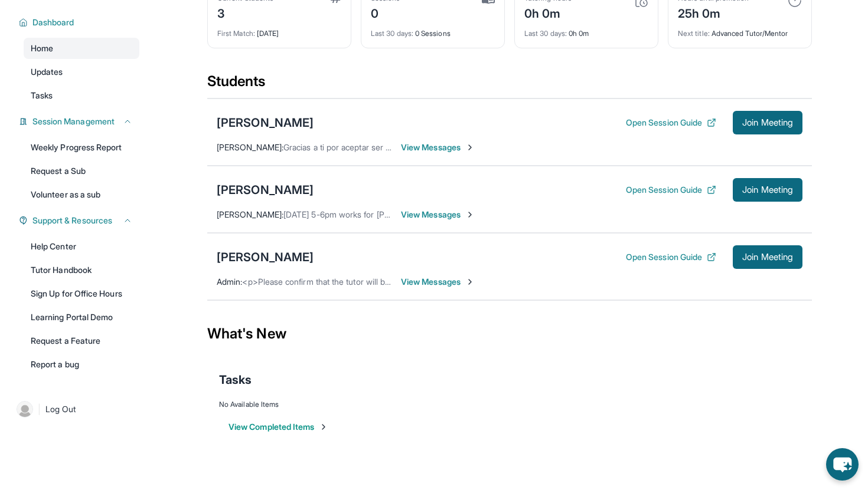  What do you see at coordinates (456, 282) in the screenshot?
I see `span: <p>Please confirm that the tutor will be able to attend your first assigned meeting time before j...` at bounding box center [456, 282].